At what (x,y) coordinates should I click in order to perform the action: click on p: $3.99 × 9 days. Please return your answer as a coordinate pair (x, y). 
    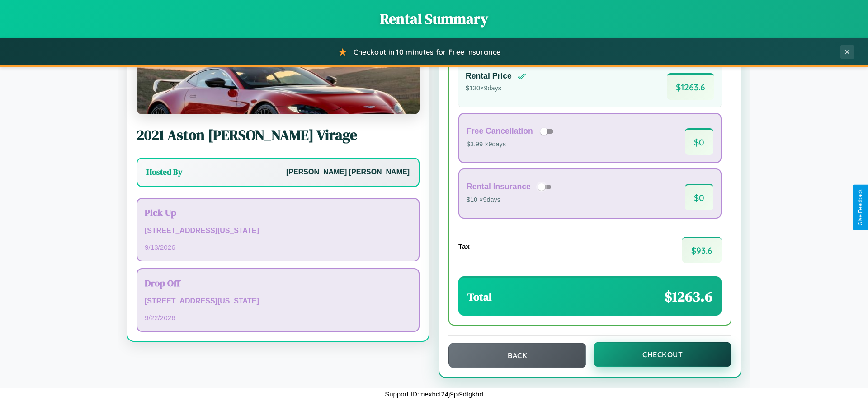
    Looking at the image, I should click on (511, 144).